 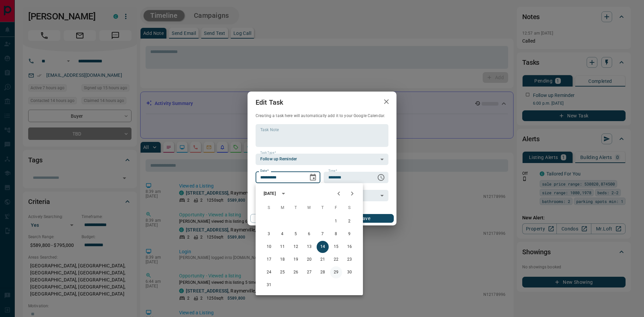 I want to click on button: 13, so click(x=309, y=247).